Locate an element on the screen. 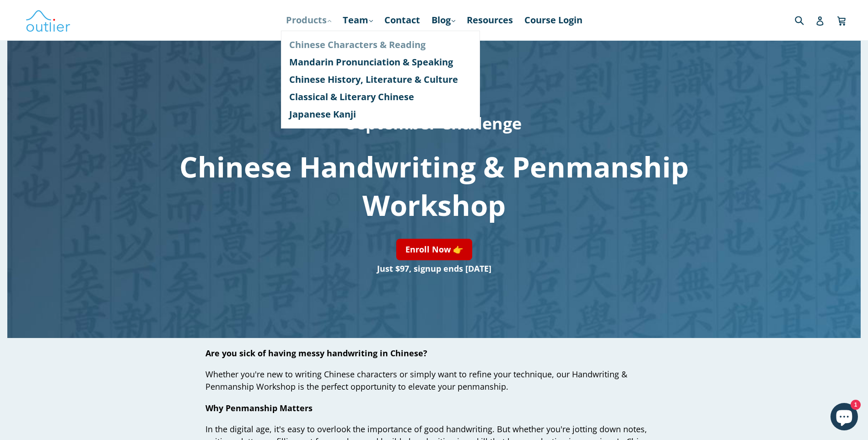 The height and width of the screenshot is (440, 868). a: Resources is located at coordinates (490, 20).